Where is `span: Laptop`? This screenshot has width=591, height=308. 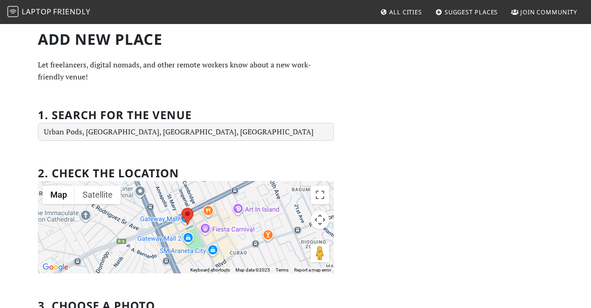 span: Laptop is located at coordinates (36, 12).